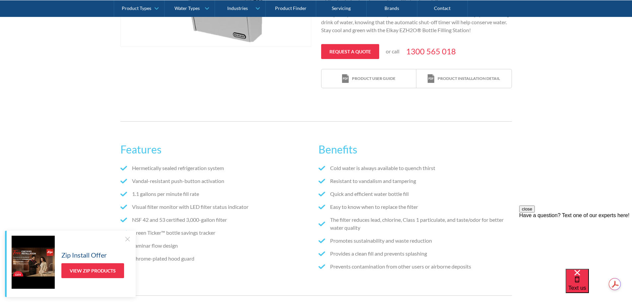  I want to click on li: Prevents contamination from other users or airborne deposits, so click(415, 267).